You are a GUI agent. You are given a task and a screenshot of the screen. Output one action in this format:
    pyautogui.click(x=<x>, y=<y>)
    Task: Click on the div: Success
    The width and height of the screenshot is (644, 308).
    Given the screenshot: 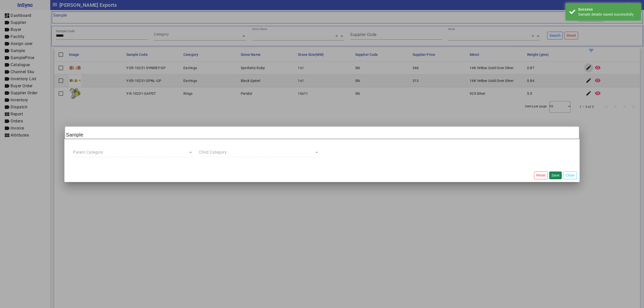 What is the action you would take?
    pyautogui.click(x=608, y=9)
    